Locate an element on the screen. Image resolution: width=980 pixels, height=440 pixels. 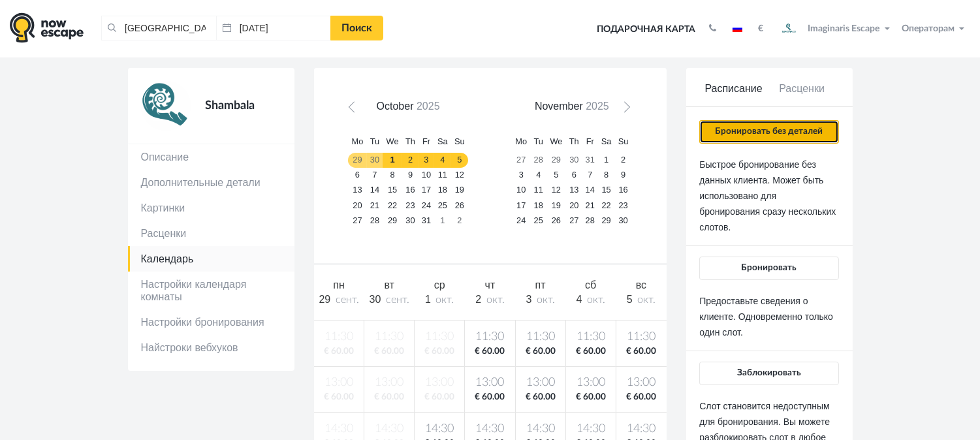
span: вс is located at coordinates (641, 285).